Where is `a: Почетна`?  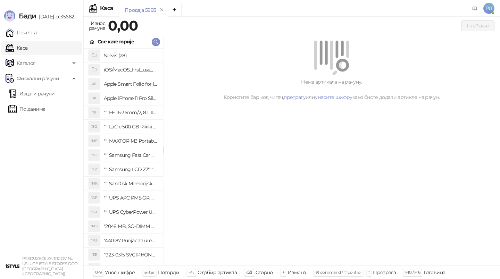
a: Почетна is located at coordinates (21, 33).